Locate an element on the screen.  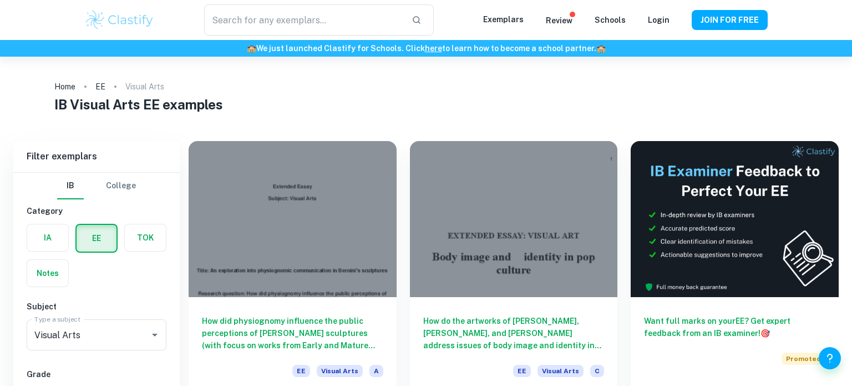
a: Clastify logo is located at coordinates (119, 20).